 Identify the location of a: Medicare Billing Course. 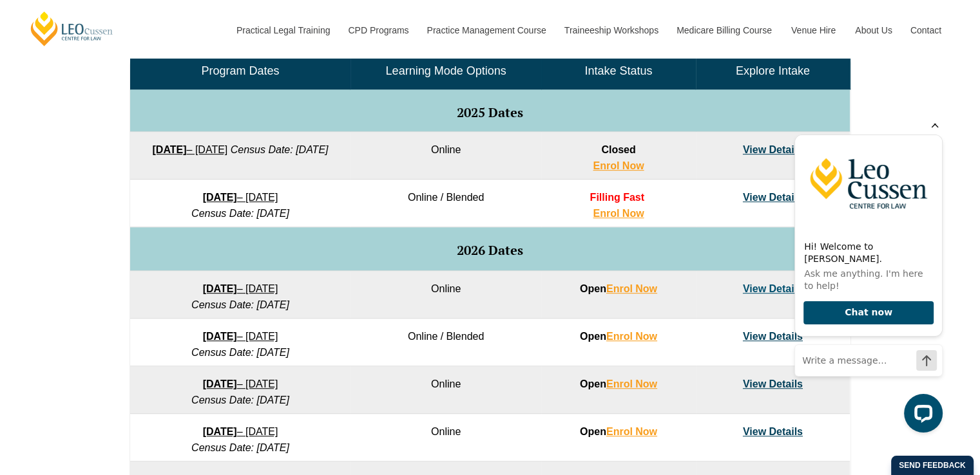
(724, 31).